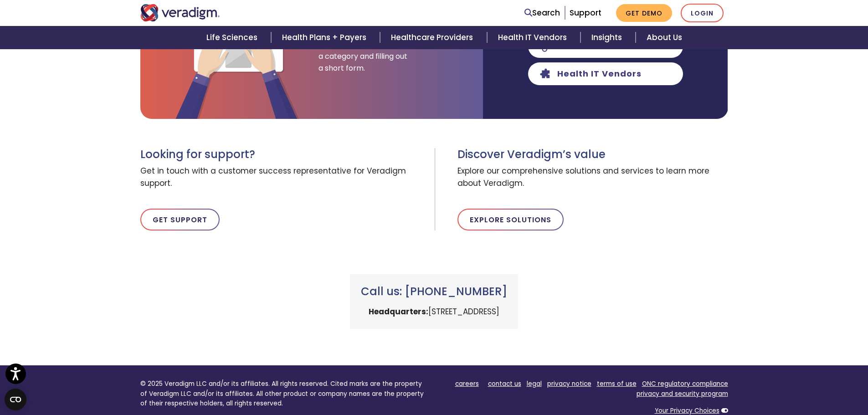 Image resolution: width=868 pixels, height=415 pixels. What do you see at coordinates (16, 400) in the screenshot?
I see `button: Open CMP widget` at bounding box center [16, 400].